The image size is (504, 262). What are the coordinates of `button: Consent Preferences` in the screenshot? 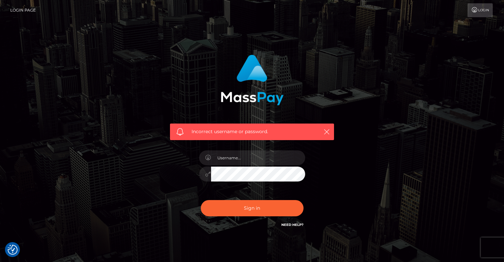 It's located at (13, 250).